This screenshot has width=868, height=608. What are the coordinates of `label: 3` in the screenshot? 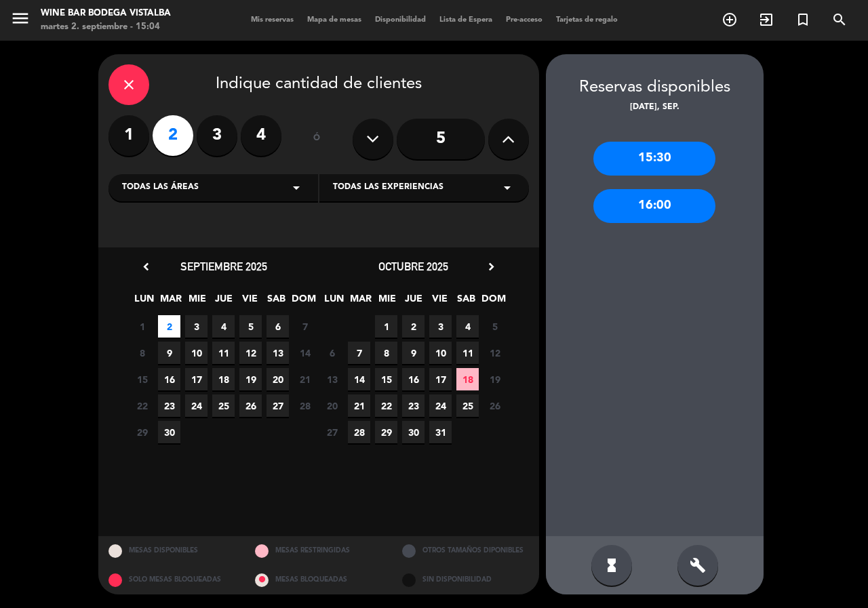 It's located at (217, 136).